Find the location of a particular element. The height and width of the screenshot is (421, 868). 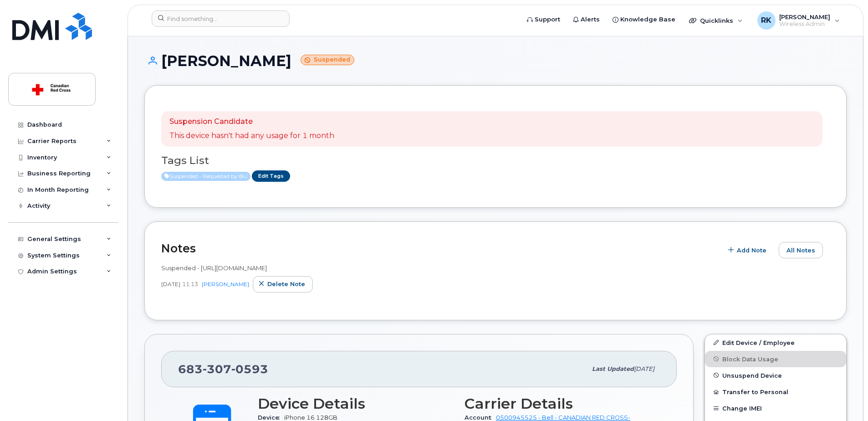

span: Add Note is located at coordinates (752, 250).